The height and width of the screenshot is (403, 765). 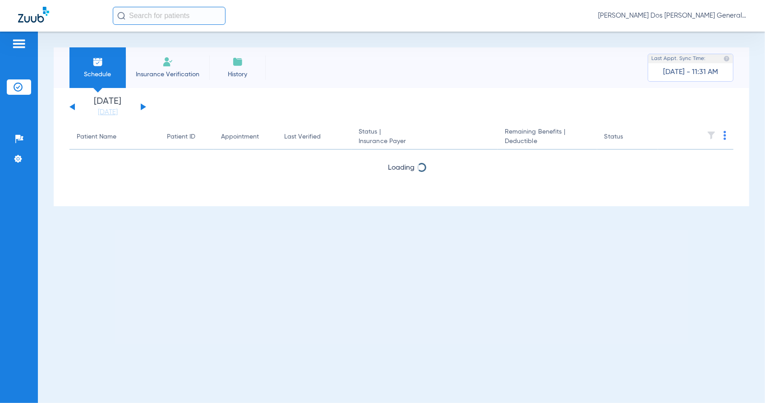 I want to click on img: hamburger-icon, so click(x=19, y=44).